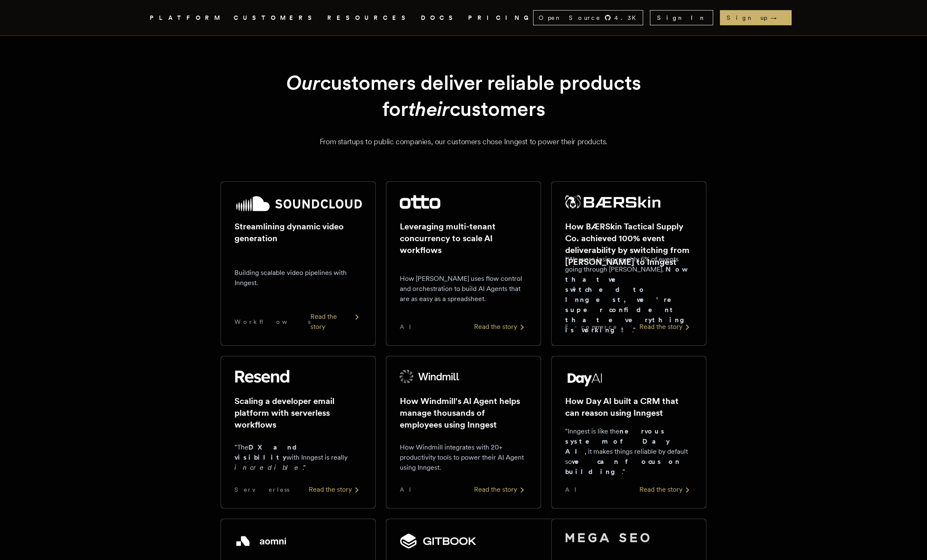 The width and height of the screenshot is (927, 560). I want to click on a: Day AI logoHow Day AI built a CRM that can reason using Inngest"Inngest is like thenervous system..., so click(629, 432).